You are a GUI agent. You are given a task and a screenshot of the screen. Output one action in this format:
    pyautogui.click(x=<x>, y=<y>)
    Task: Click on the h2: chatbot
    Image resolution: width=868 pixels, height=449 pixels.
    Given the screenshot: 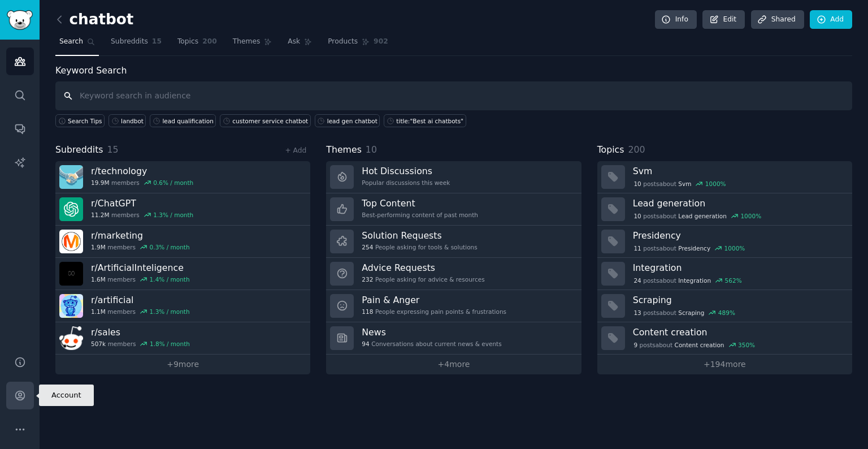 What is the action you would take?
    pyautogui.click(x=94, y=20)
    